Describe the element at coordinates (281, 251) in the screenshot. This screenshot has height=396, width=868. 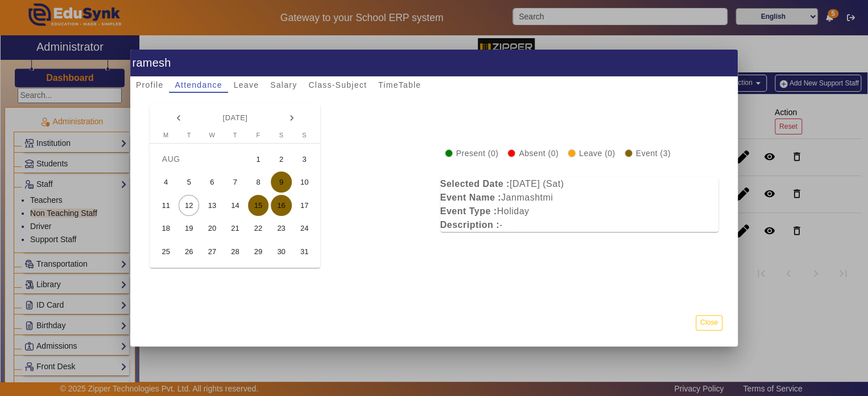
I see `span: 30` at that location.